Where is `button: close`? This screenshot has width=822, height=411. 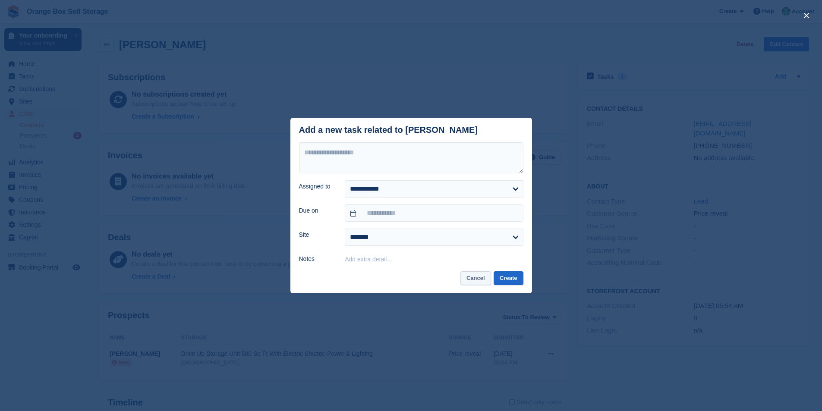 button: close is located at coordinates (806, 16).